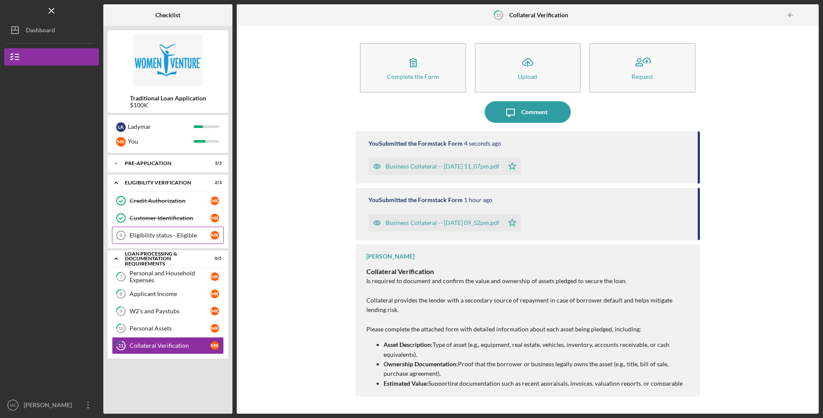 The height and width of the screenshot is (418, 823). What do you see at coordinates (170, 201) in the screenshot?
I see `div: Credit Authorization` at bounding box center [170, 201].